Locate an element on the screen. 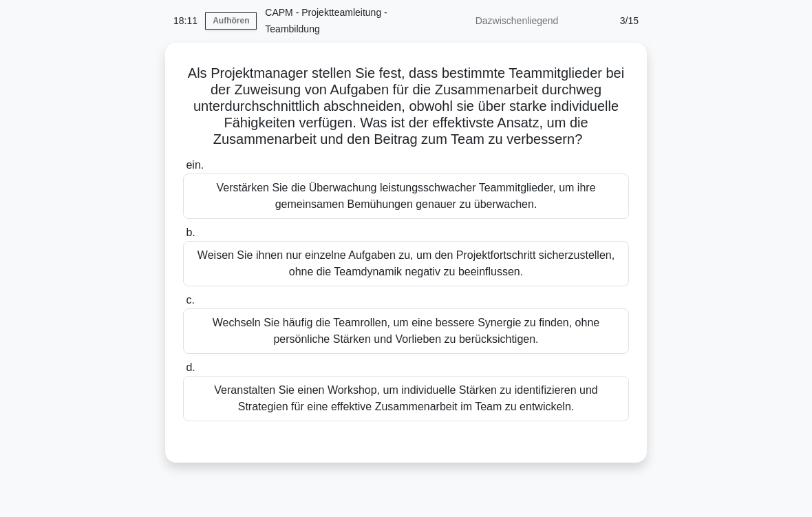 The image size is (812, 517). div: Verstärken Sie die Überwachung leistungsschwacher Teammitglieder, um ihre gemeinsamen Bemühungen ... is located at coordinates (406, 196).